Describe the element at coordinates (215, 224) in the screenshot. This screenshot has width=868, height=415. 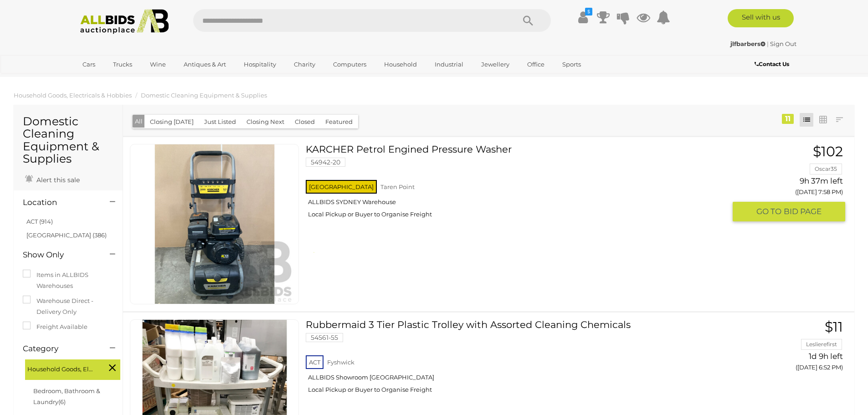
I see `img: 54942-20a.jpeg` at that location.